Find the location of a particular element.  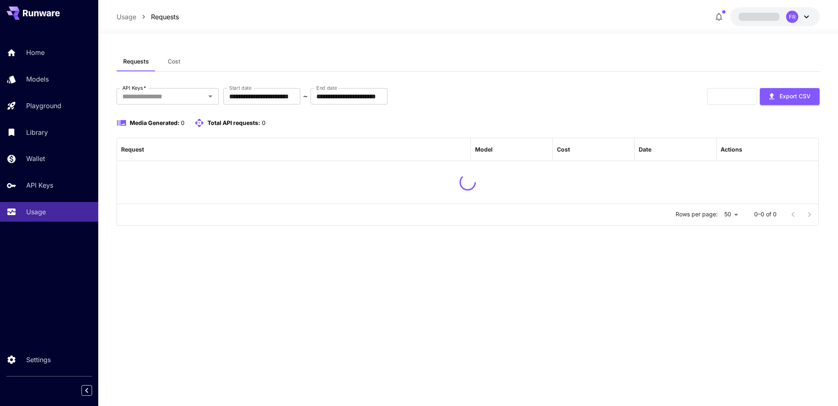

span: Media Generated: is located at coordinates (155, 122).